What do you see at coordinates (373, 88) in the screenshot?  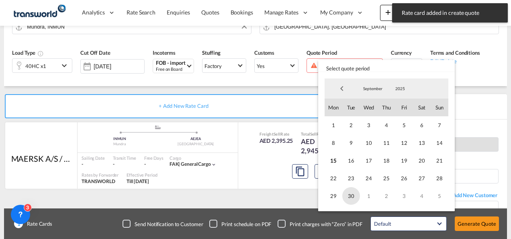 I see `span: September` at bounding box center [373, 88].